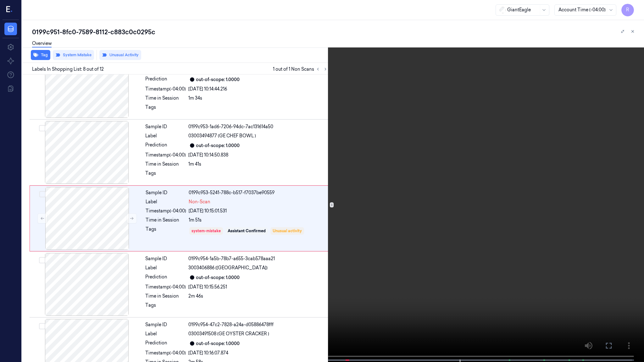  What do you see at coordinates (258, 98) in the screenshot?
I see `div: 1m 34s` at bounding box center [258, 98].